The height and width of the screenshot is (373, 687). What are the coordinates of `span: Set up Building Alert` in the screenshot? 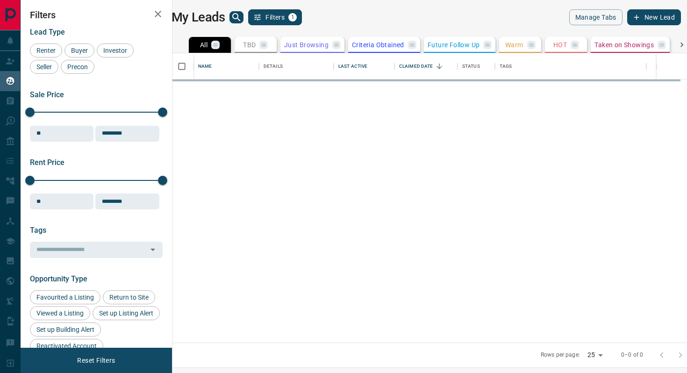 It's located at (65, 329).